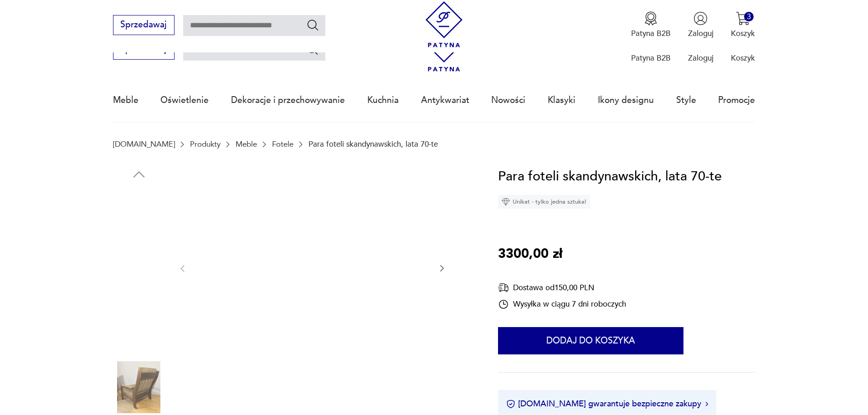 This screenshot has width=868, height=415. Describe the element at coordinates (561, 100) in the screenshot. I see `a: Klasyki` at that location.